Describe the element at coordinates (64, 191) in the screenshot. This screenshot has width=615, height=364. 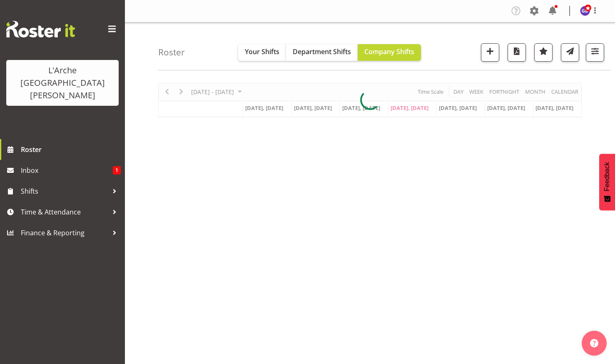
I see `span: Shifts` at that location.